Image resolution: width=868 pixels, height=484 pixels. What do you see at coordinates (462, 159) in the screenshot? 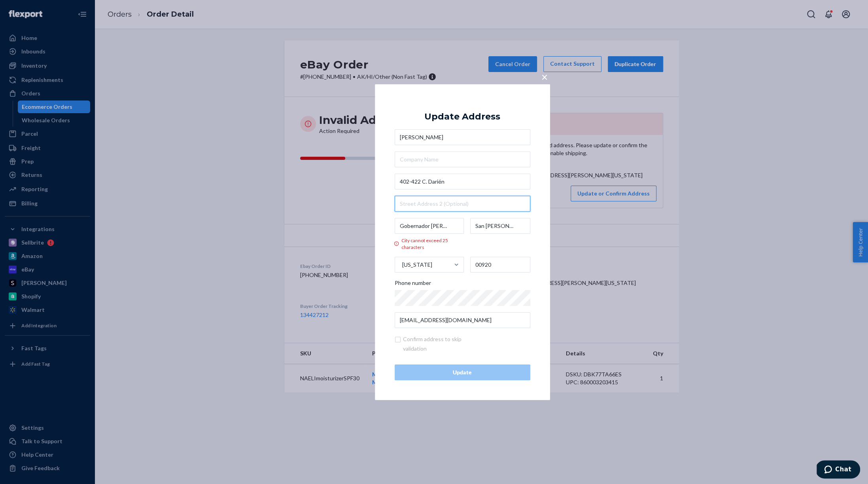
I see `input: Company Name` at bounding box center [462, 159].